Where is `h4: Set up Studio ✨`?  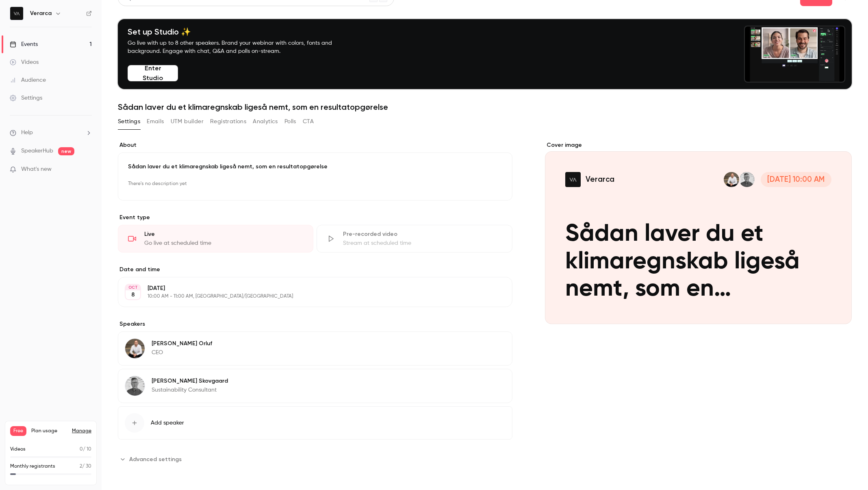
h4: Set up Studio ✨ is located at coordinates (239, 31).